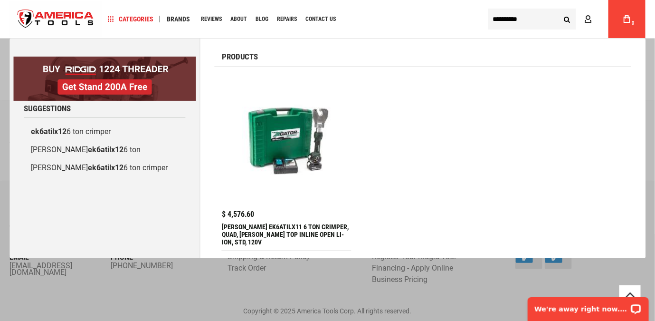  What do you see at coordinates (286, 139) in the screenshot?
I see `img: GREENLEE EK6ATILX11 6 TON CRIMPER, QUAD, ANDERSON TOP INLINE OPEN LI-ION, STD, 120V` at bounding box center [286, 139].